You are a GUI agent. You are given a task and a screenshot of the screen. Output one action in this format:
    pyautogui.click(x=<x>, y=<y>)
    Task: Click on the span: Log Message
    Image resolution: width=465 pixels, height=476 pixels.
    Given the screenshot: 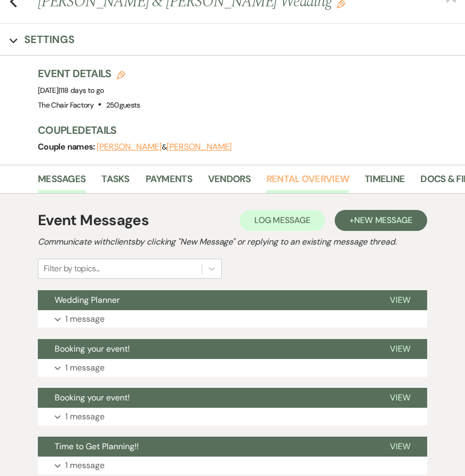 What is the action you would take?
    pyautogui.click(x=282, y=220)
    